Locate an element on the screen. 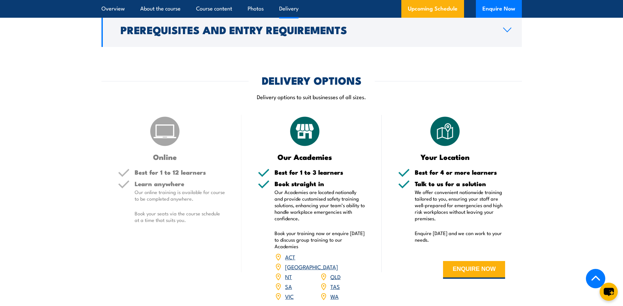  h2: DELIVERY OPTIONS is located at coordinates (312, 80).